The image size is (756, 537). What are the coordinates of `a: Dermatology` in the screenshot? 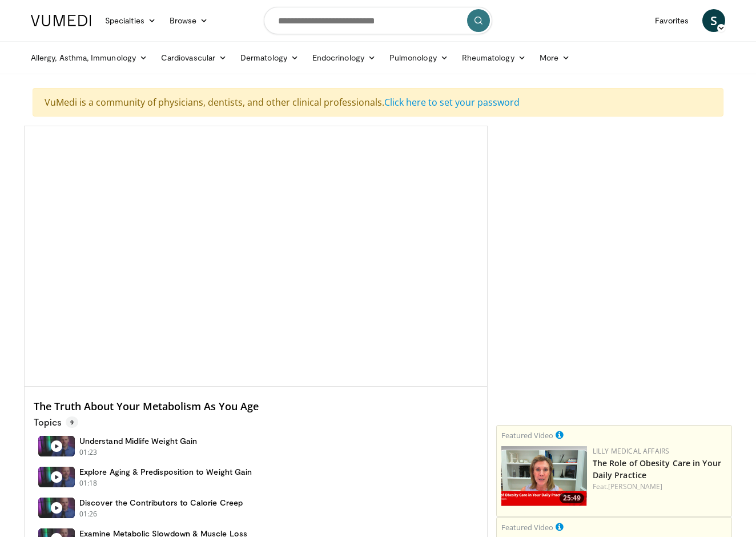 It's located at (270, 58).